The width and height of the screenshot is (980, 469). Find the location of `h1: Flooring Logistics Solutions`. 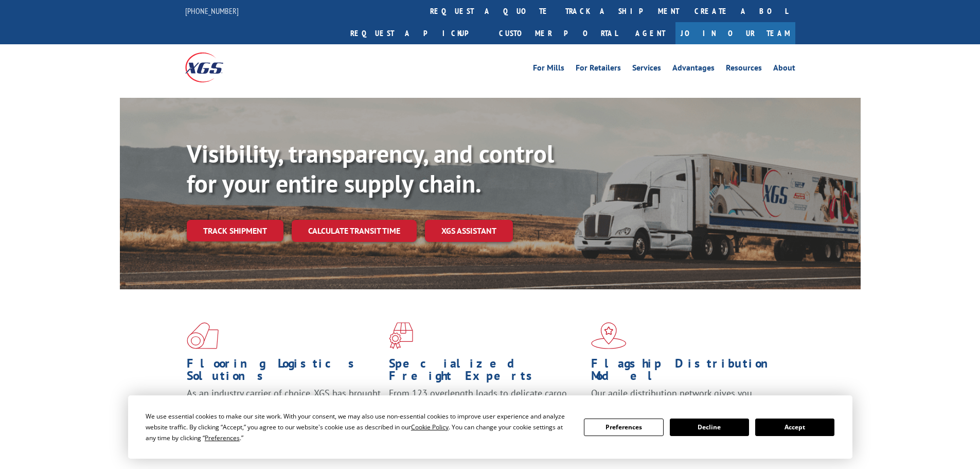

h1: Flooring Logistics Solutions is located at coordinates (284, 372).